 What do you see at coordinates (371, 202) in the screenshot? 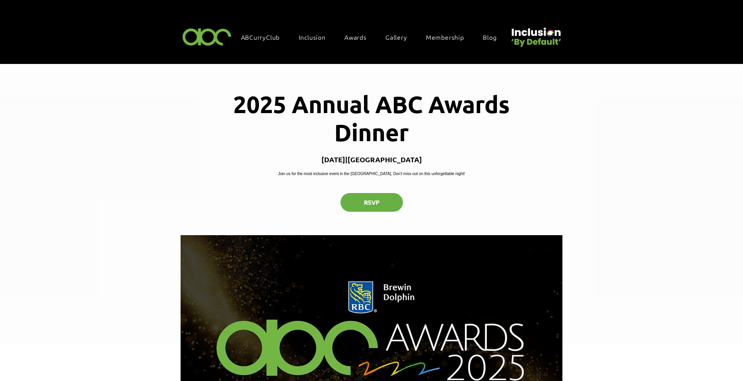
I see `button: RSVP` at bounding box center [371, 202].